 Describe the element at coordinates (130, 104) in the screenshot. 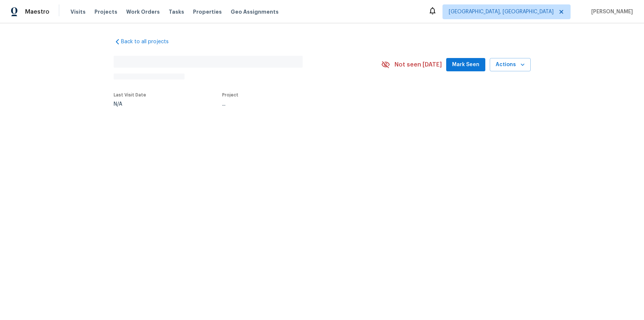

I see `div: N/A` at that location.